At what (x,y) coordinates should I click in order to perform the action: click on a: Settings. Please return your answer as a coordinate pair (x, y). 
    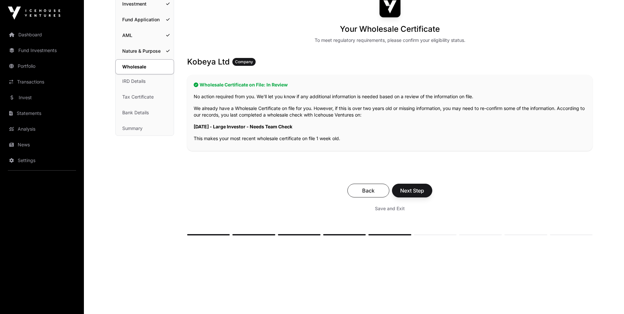
    Looking at the image, I should click on (42, 160).